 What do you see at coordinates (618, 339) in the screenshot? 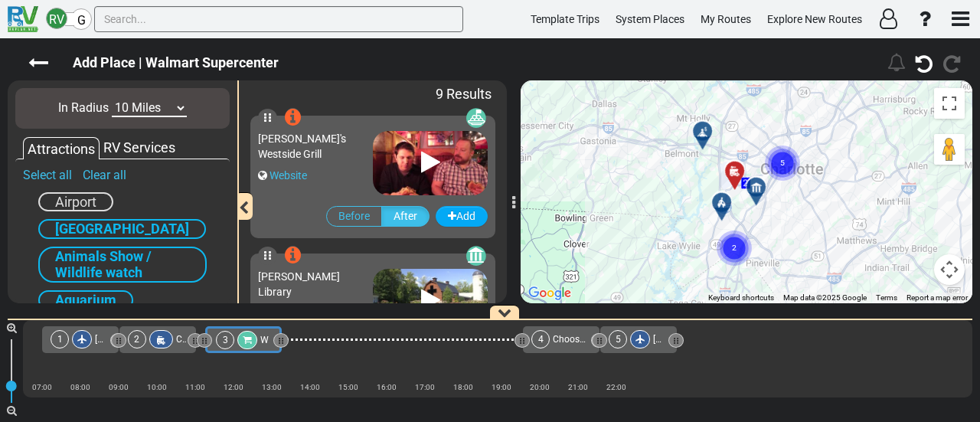
I see `div: 5` at bounding box center [618, 339].